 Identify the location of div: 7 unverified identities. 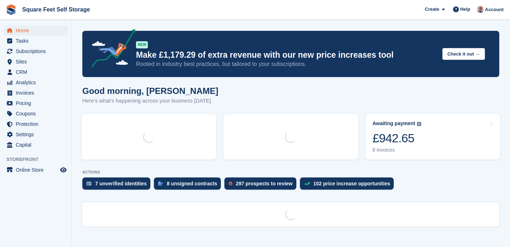
(121, 183).